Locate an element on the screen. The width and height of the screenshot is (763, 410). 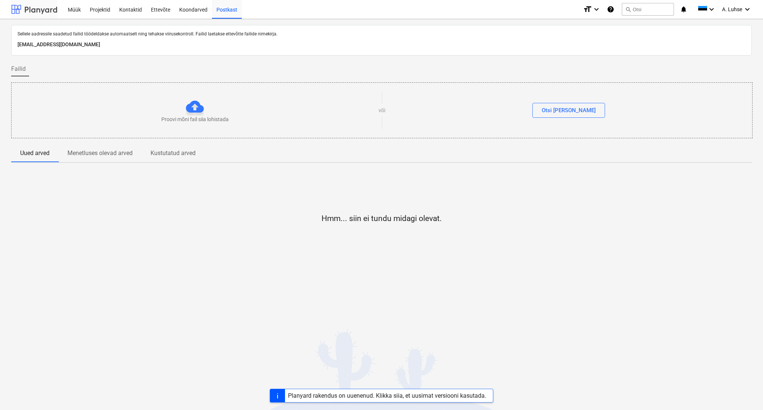
p: Hmm... siin ei tundu midagi olevat. is located at coordinates (382, 219).